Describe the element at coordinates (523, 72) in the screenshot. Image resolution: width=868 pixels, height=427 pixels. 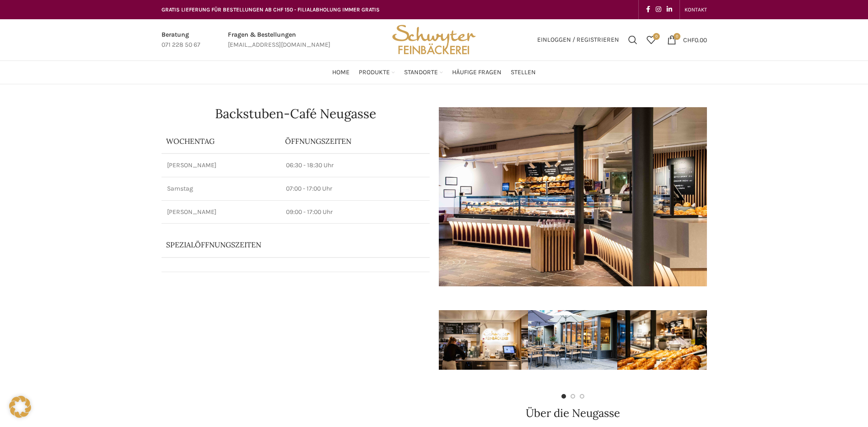
I see `a: Stellen` at that location.